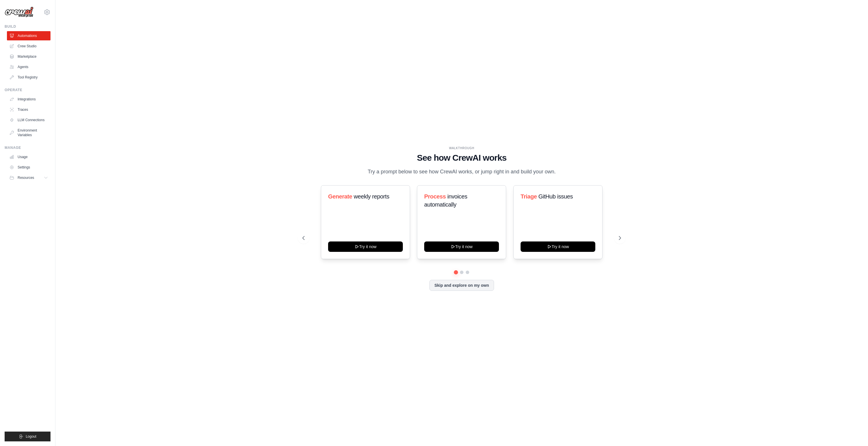  What do you see at coordinates (29, 77) in the screenshot?
I see `a: Tool Registry` at bounding box center [29, 77].